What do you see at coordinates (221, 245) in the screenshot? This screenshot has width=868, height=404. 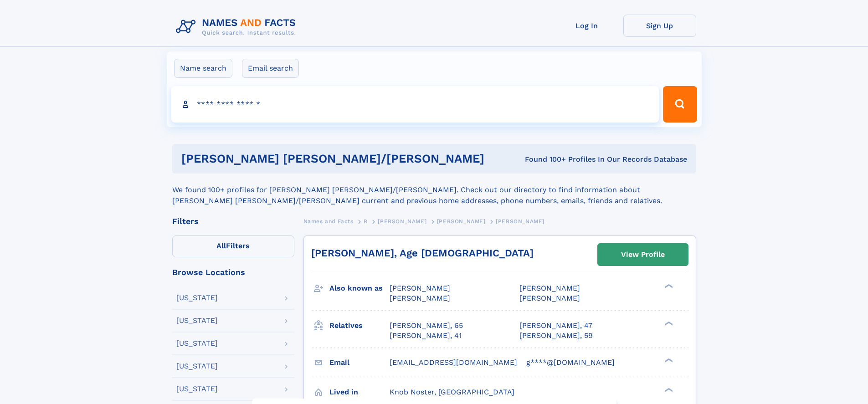 I see `span: All` at bounding box center [221, 245].